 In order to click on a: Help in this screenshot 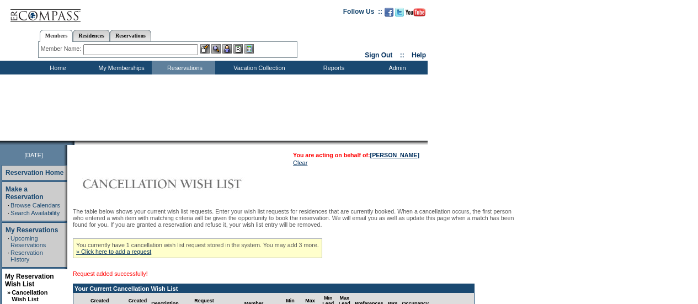, I will do `click(419, 55)`.